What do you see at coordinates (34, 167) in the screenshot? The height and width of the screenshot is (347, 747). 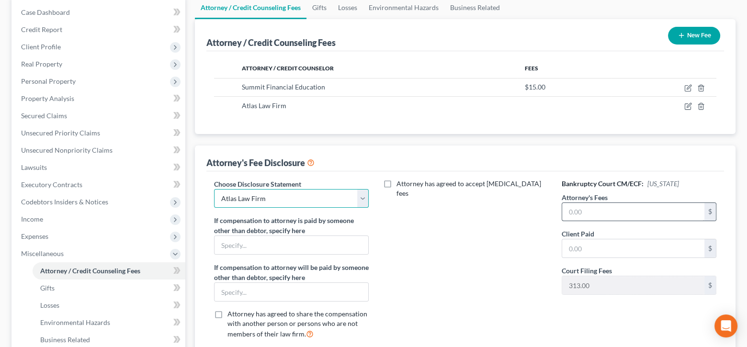 I see `span: Lawsuits` at bounding box center [34, 167].